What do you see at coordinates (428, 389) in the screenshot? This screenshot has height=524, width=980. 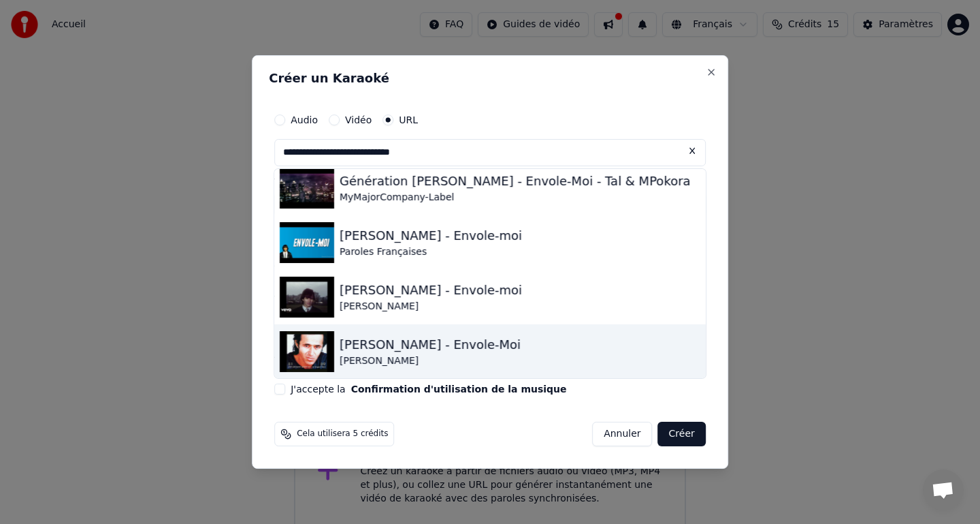 I see `label: J'accepte la` at bounding box center [428, 389].